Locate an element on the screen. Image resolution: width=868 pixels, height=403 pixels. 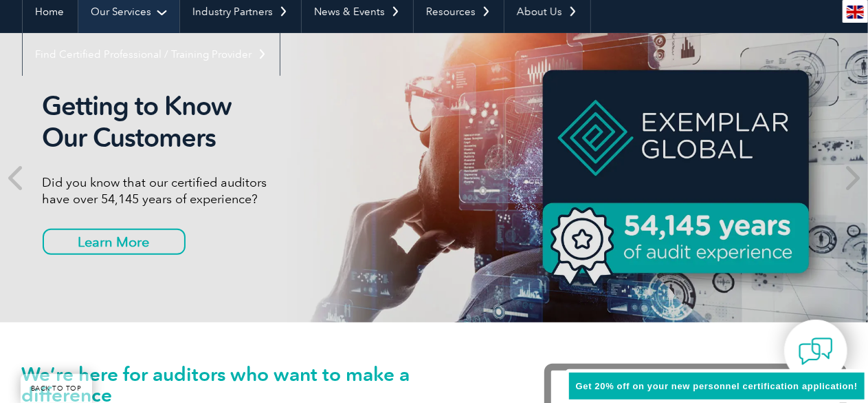
a: Find Certified Professional / Training Provider is located at coordinates (151, 54).